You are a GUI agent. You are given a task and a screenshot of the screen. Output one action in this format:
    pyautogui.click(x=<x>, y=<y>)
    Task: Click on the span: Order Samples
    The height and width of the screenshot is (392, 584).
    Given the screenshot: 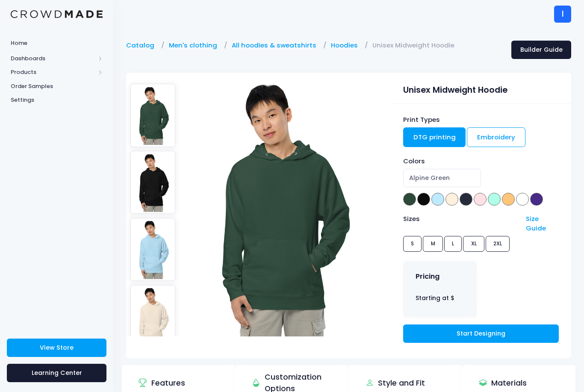 What is the action you would take?
    pyautogui.click(x=56, y=86)
    